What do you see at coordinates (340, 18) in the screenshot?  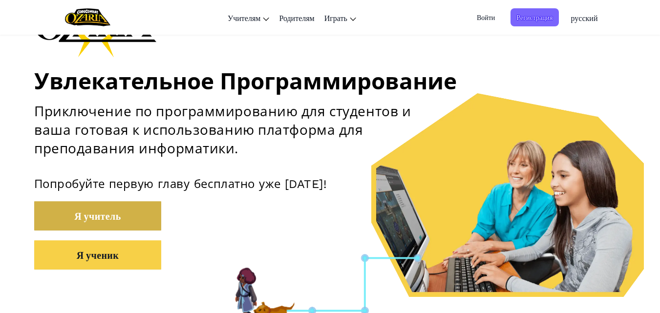 I see `a: Играть` at bounding box center [340, 18].